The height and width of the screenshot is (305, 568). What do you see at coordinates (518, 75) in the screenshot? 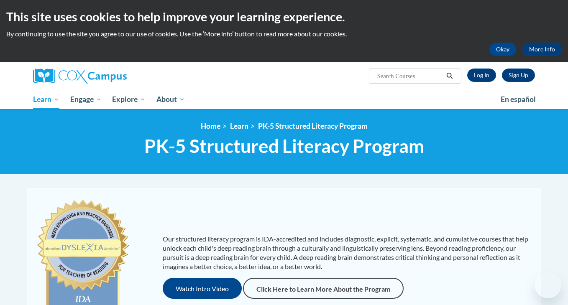
I see `a: Register` at bounding box center [518, 75].